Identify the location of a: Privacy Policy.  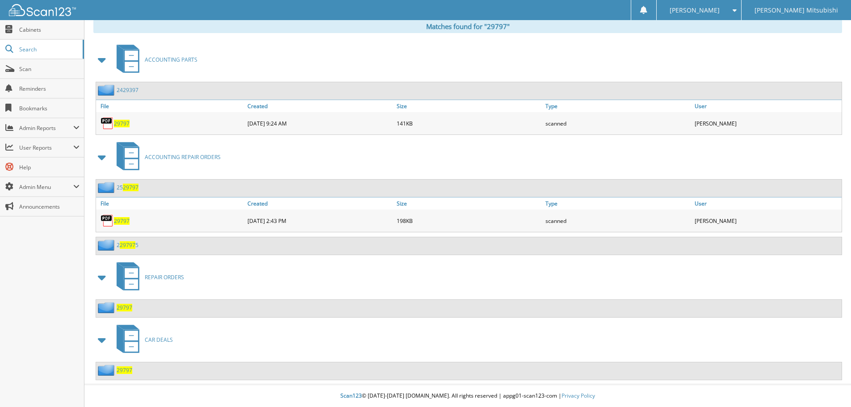
(578, 395).